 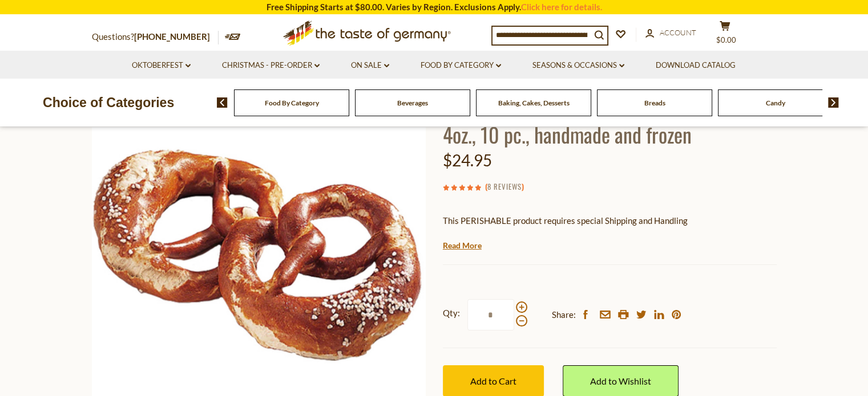 What do you see at coordinates (493, 380) in the screenshot?
I see `span: Add to Cart` at bounding box center [493, 380].